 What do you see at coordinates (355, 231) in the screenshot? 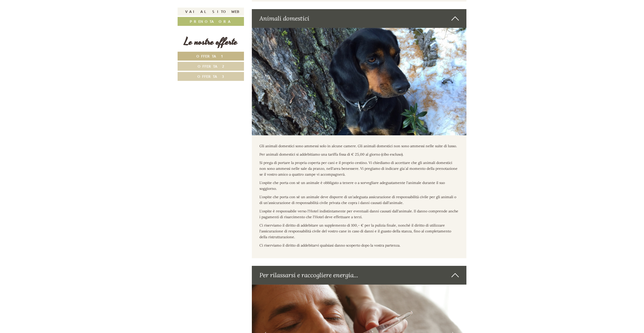
I see `span: Ci riserviamo il diritto di addebitare un supplemento di 100,- € per la pulizia finale, nonché il...` at bounding box center [355, 231].